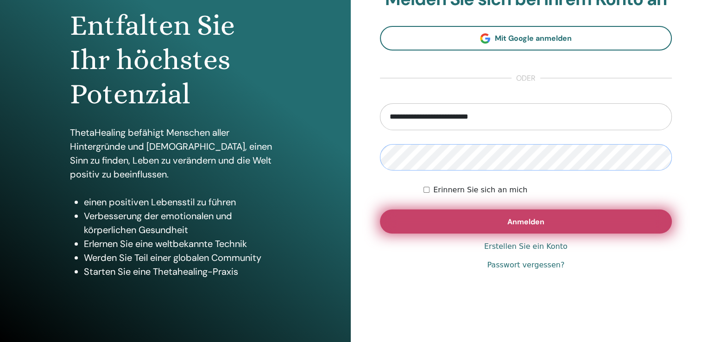 This screenshot has width=701, height=342. Describe the element at coordinates (182, 244) in the screenshot. I see `li: Erlernen Sie eine weltbekannte Technik` at that location.